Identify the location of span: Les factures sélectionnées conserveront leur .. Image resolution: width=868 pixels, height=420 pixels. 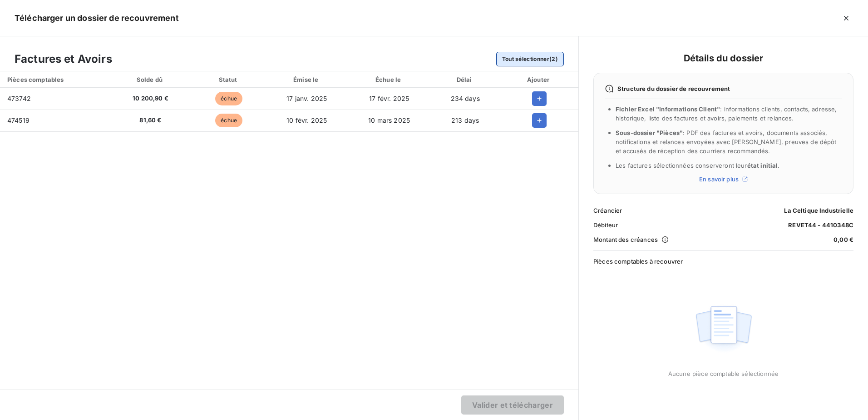
(698, 165).